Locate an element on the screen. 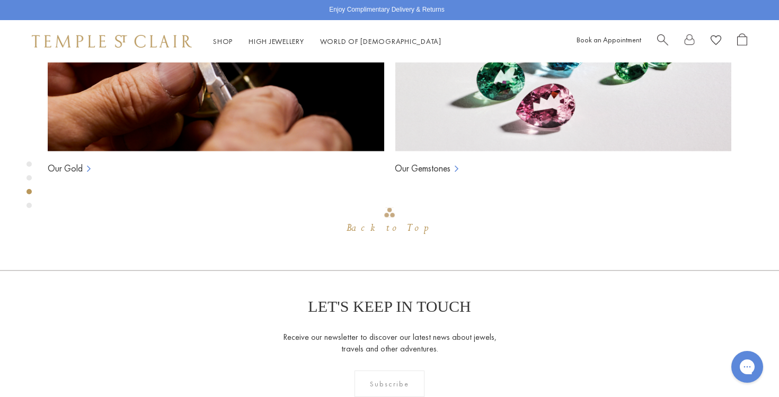 This screenshot has height=397, width=779. a: Open Shopping Bag is located at coordinates (742, 41).